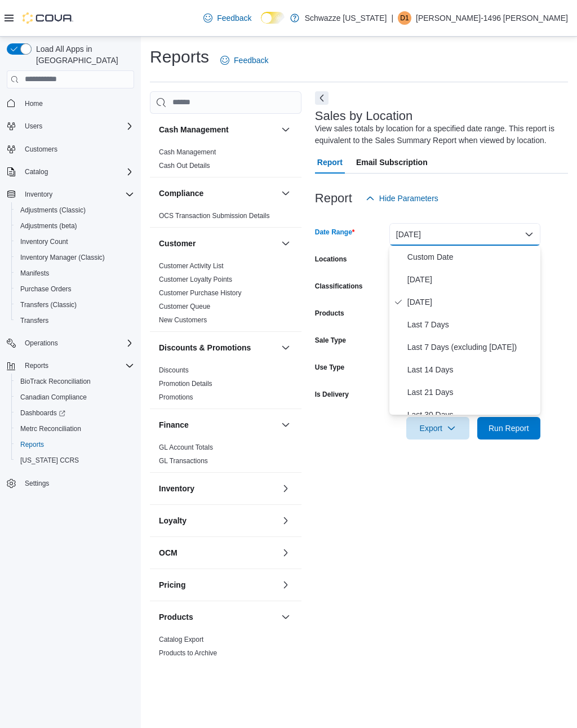  Describe the element at coordinates (225, 648) in the screenshot. I see `div: Products` at that location.